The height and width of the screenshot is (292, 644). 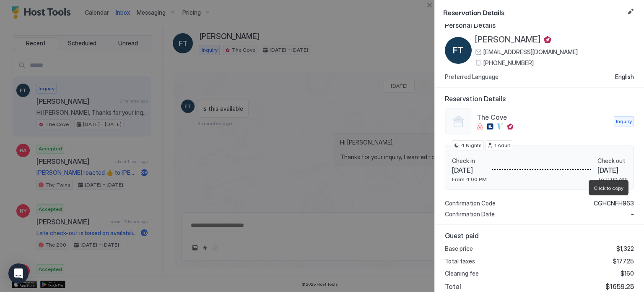 I want to click on span: Check out, so click(x=612, y=160).